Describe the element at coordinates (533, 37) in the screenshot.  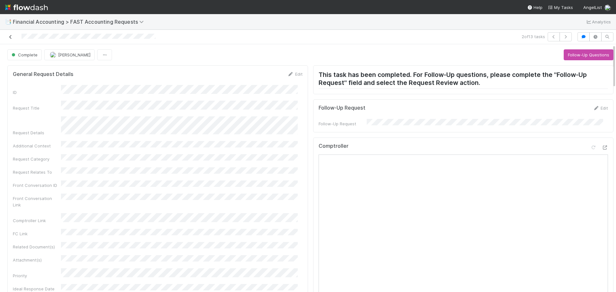
I see `span: 2 of 13 tasks` at that location.